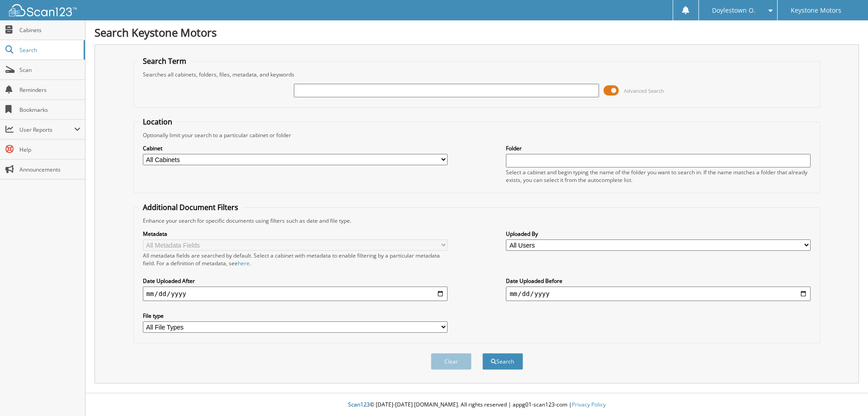 The image size is (868, 416). I want to click on label: Date Uploaded After, so click(295, 281).